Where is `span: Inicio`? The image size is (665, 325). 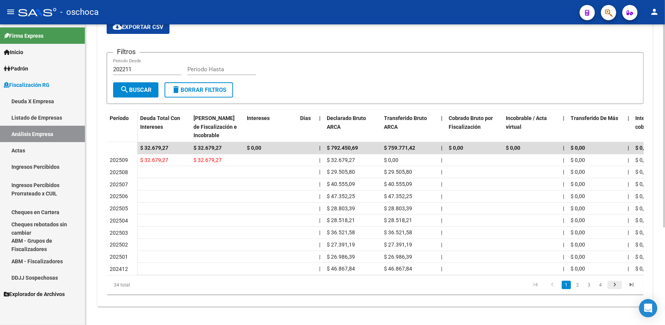 span: Inicio is located at coordinates (13, 52).